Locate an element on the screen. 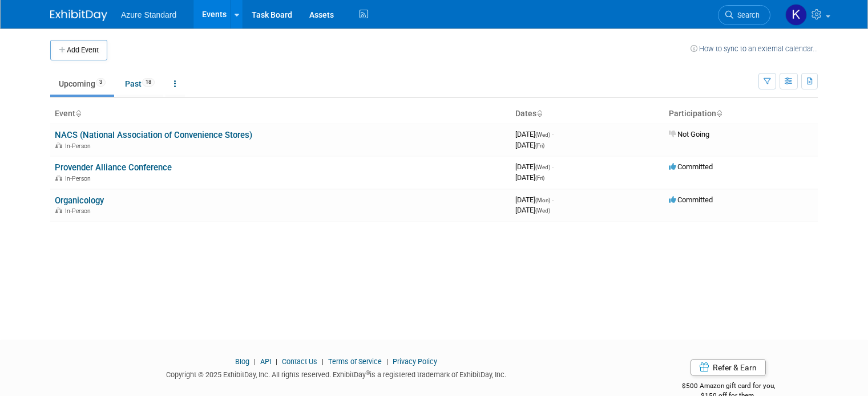 Image resolution: width=868 pixels, height=396 pixels. a: Provender Alliance Conference is located at coordinates (113, 168).